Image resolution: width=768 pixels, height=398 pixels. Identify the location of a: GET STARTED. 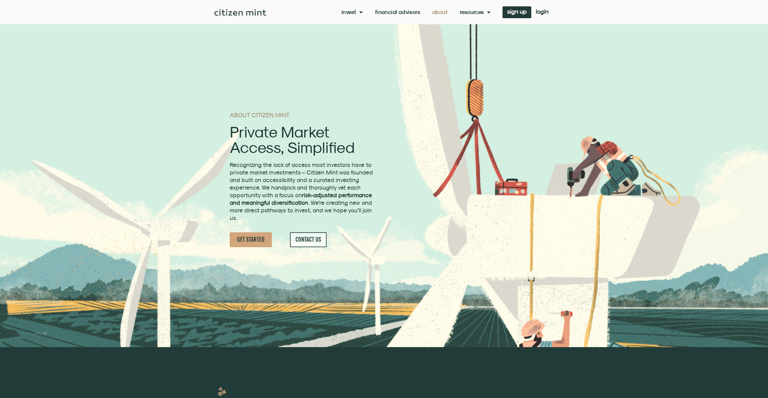
(251, 240).